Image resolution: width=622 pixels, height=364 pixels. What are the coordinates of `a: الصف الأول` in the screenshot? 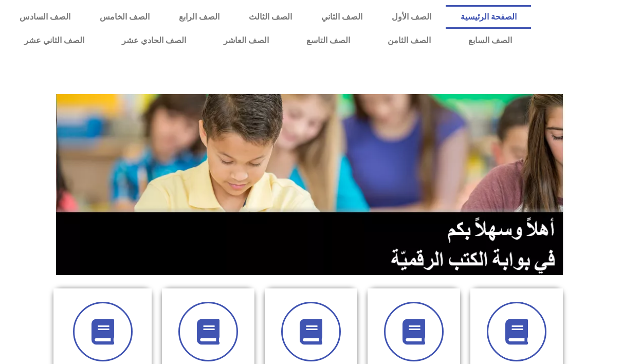 It's located at (411, 17).